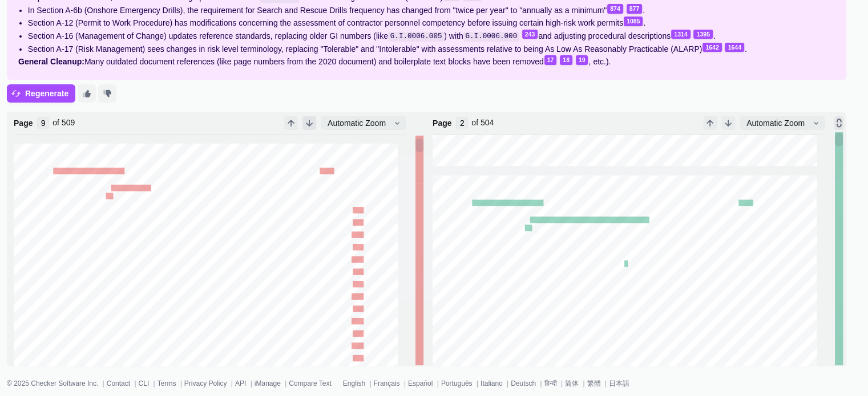 Image resolution: width=868 pixels, height=396 pixels. Describe the element at coordinates (167, 384) in the screenshot. I see `a: Terms` at that location.